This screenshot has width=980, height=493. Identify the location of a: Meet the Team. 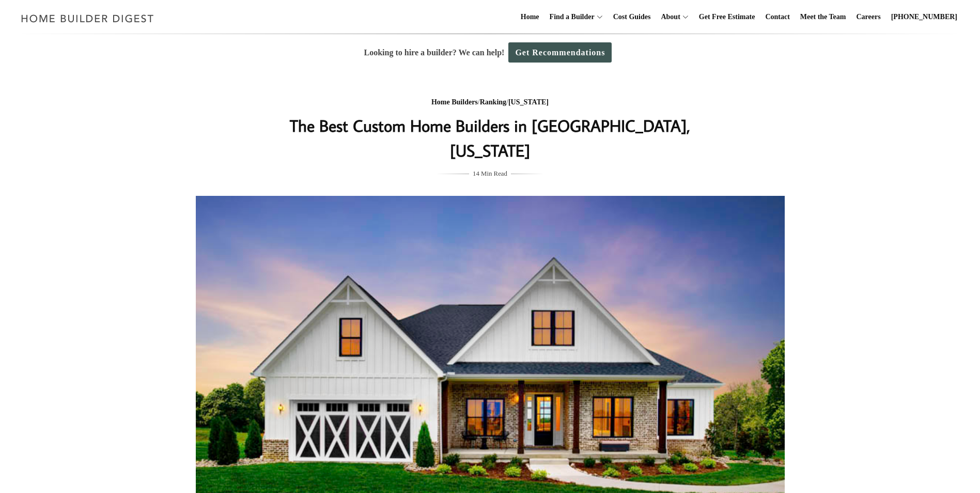
(823, 17).